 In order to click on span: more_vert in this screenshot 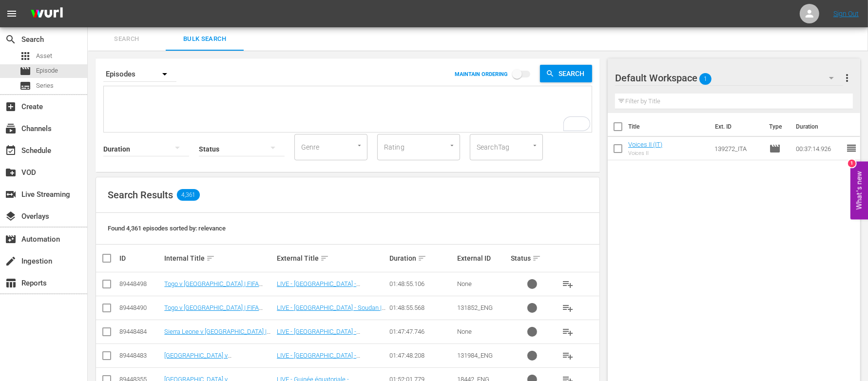, I will do `click(847, 78)`.